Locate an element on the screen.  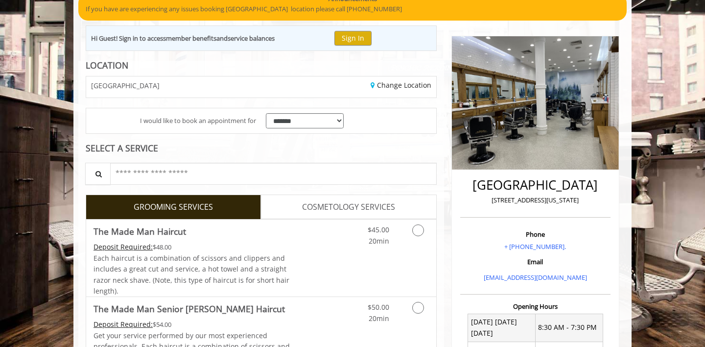
span: $50.00 is located at coordinates (378, 306).